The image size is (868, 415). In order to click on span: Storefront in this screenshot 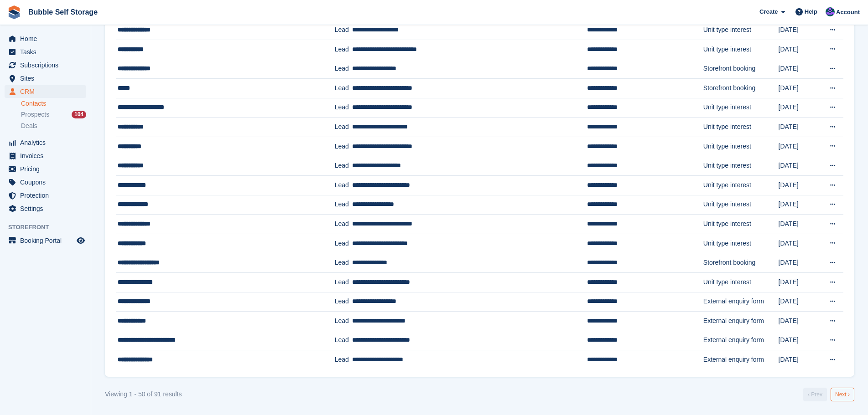, I will do `click(49, 227)`.